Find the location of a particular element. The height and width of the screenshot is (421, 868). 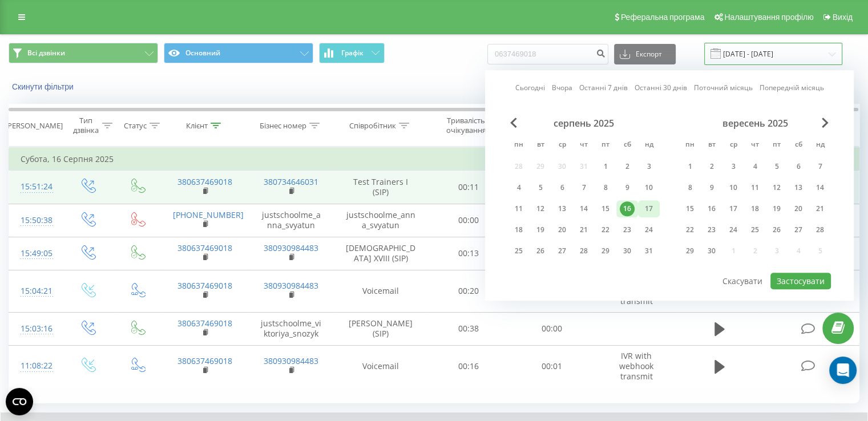

button: Основний is located at coordinates (238, 53).